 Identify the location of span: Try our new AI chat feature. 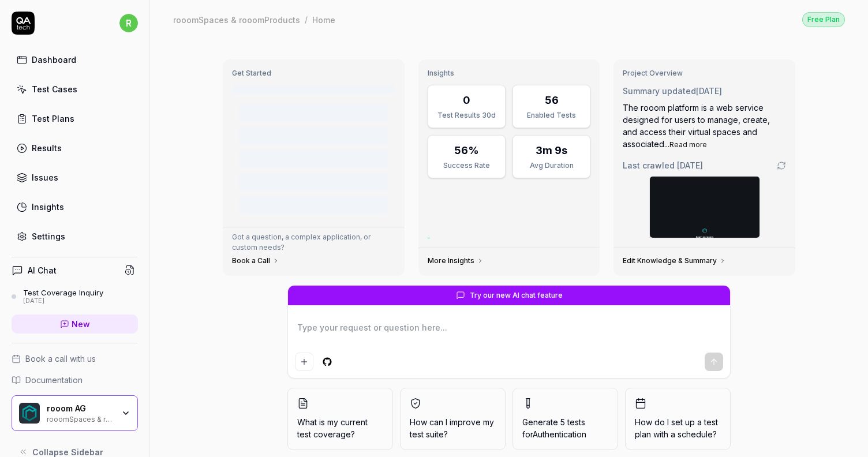
(516, 295).